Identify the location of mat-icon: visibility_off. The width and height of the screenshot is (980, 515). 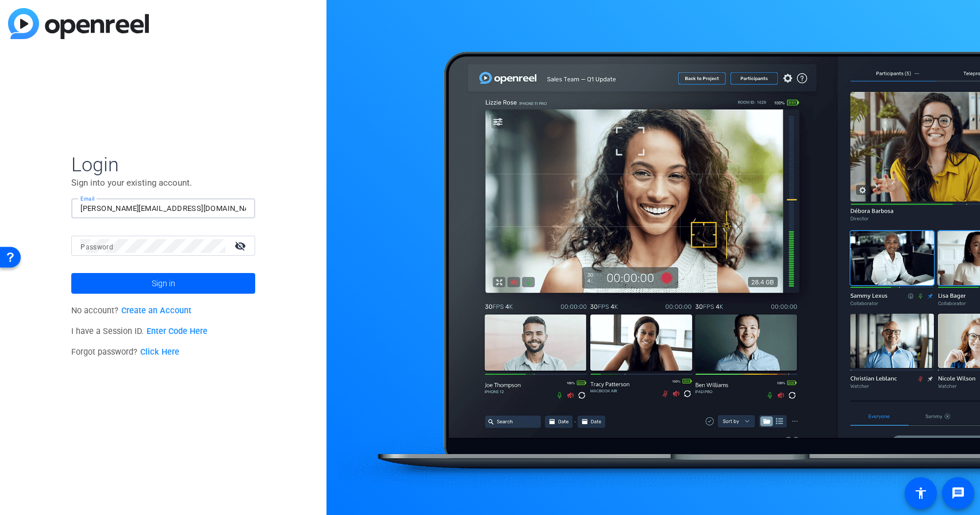
(242, 245).